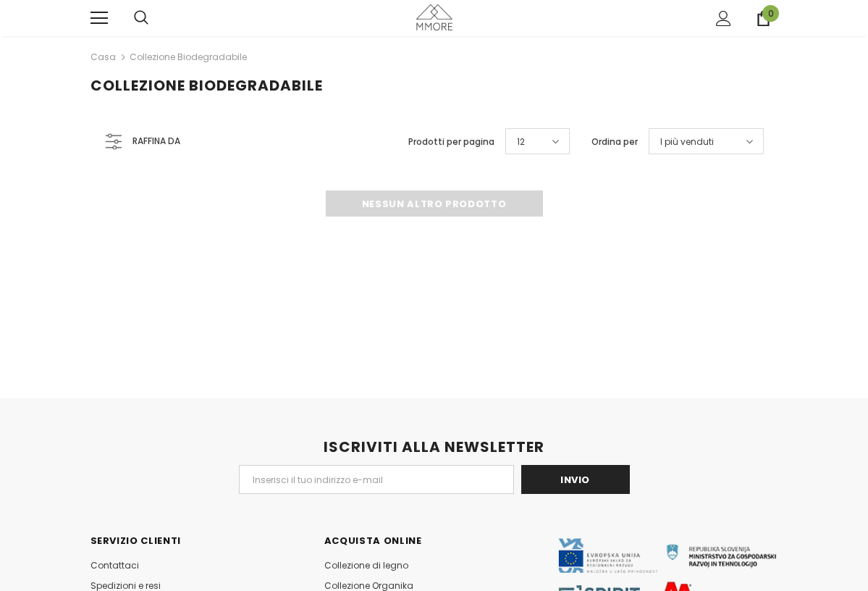 The height and width of the screenshot is (591, 868). I want to click on span: Acquista Online, so click(373, 540).